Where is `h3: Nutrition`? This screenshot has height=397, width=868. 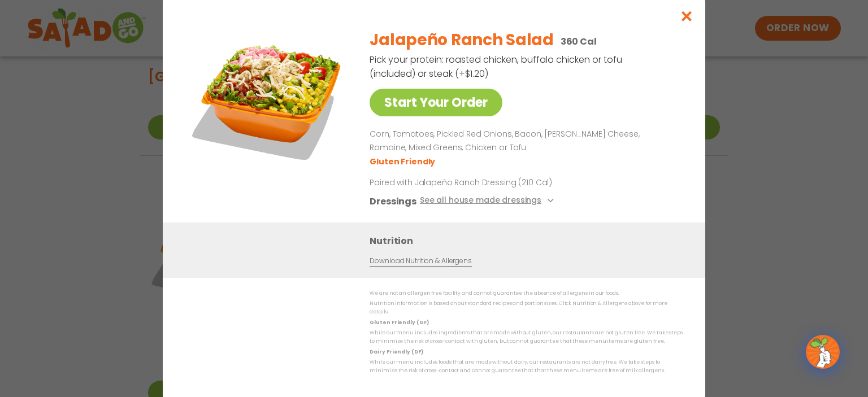 h3: Nutrition is located at coordinates (529, 241).